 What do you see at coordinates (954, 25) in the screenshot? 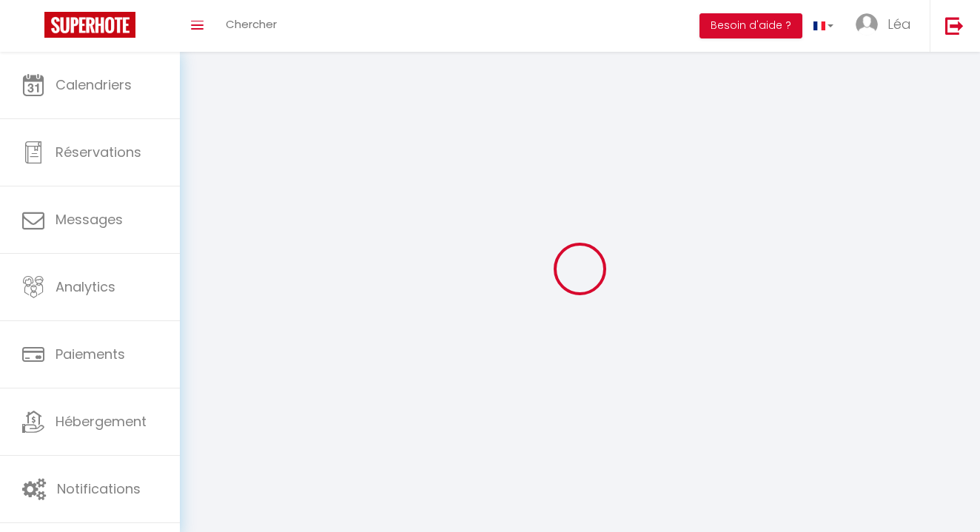
I see `img: logout` at bounding box center [954, 25].